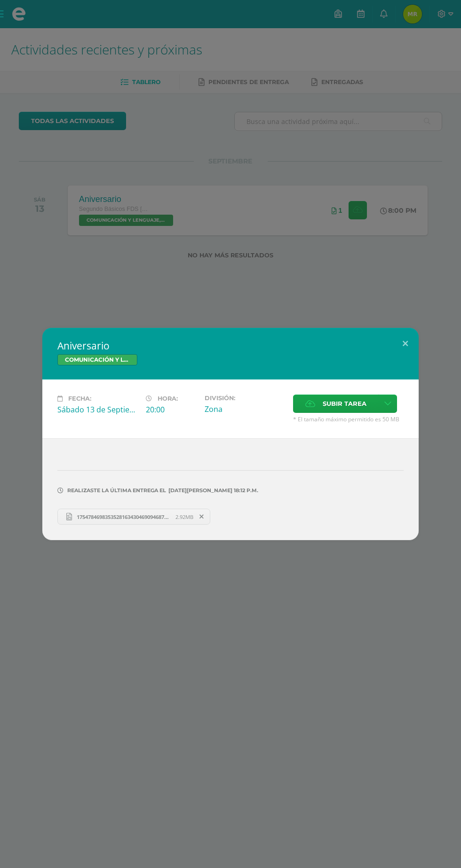 This screenshot has width=461, height=868. I want to click on span: 2.92MB, so click(184, 517).